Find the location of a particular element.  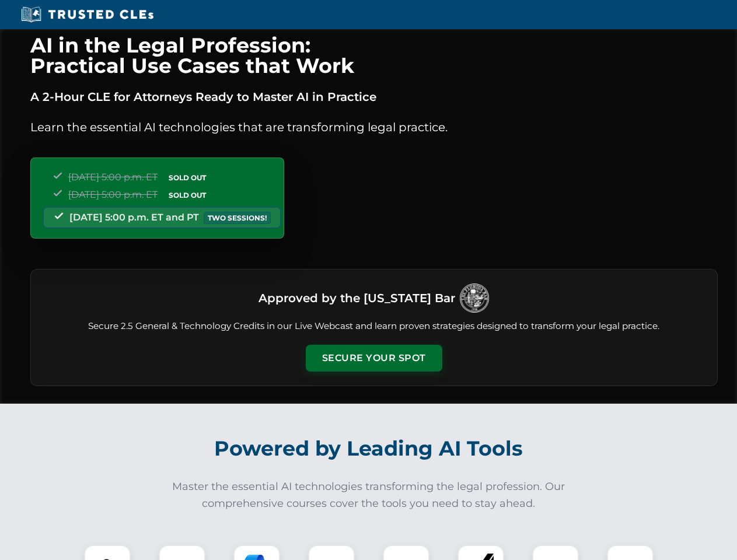

button: Secure Your Spot is located at coordinates (373, 358).